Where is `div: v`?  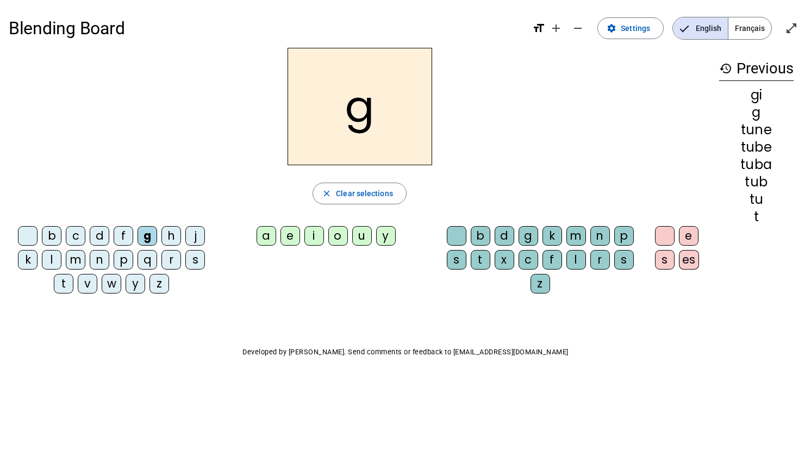
div: v is located at coordinates (88, 284).